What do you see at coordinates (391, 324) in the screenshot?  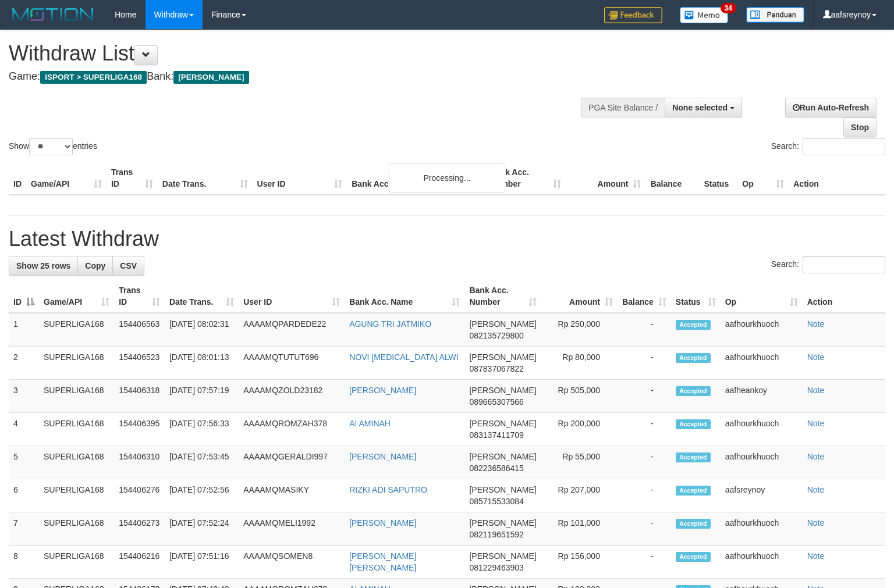 I see `a: AGUNG TRI JATMIKO` at bounding box center [391, 324].